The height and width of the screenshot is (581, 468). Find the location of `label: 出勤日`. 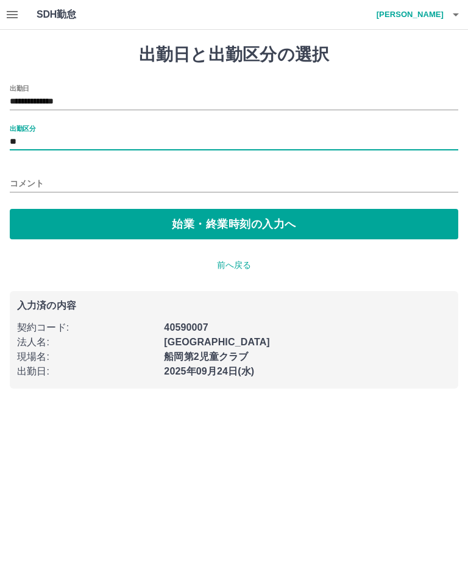

label: 出勤日 is located at coordinates (20, 88).